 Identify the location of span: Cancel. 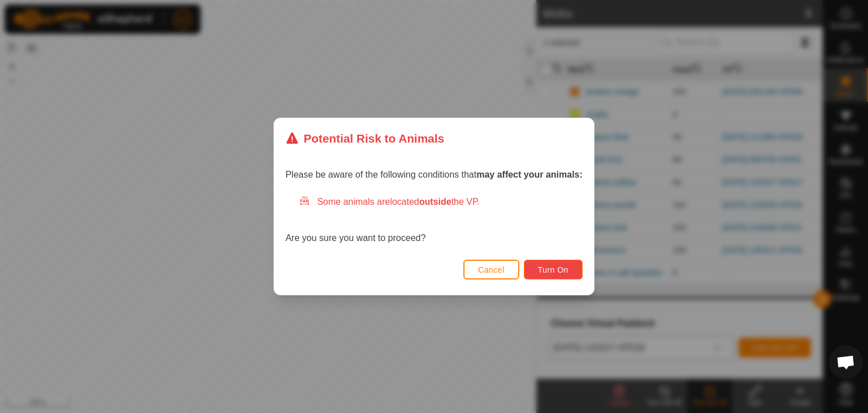
(491, 270).